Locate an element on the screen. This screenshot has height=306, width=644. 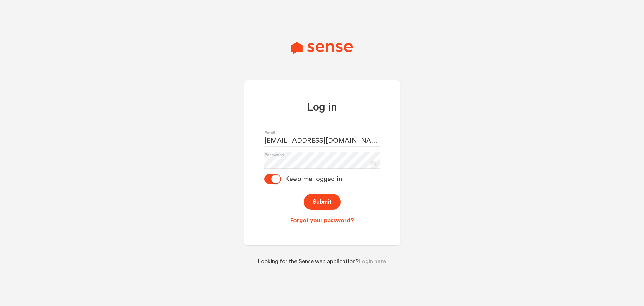
button: Submit is located at coordinates (322, 202).